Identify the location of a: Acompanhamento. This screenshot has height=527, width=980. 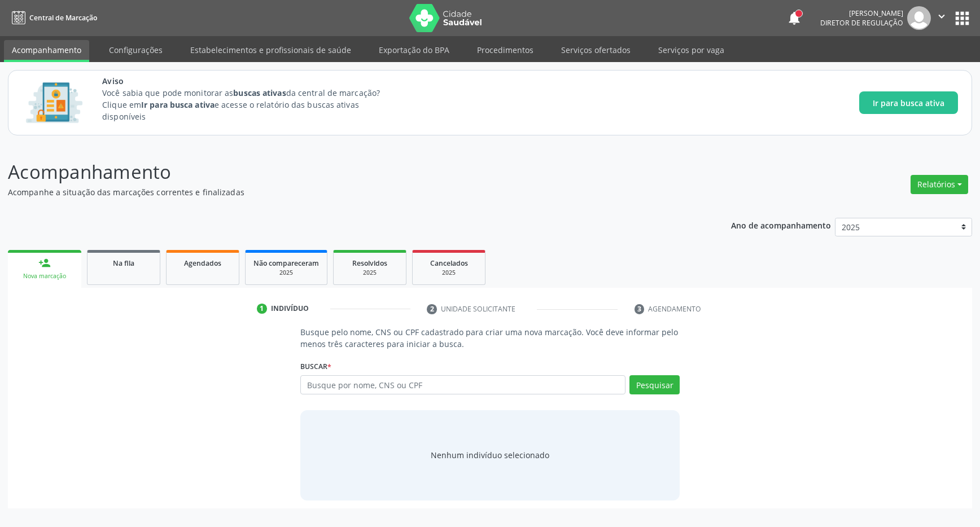
(46, 51).